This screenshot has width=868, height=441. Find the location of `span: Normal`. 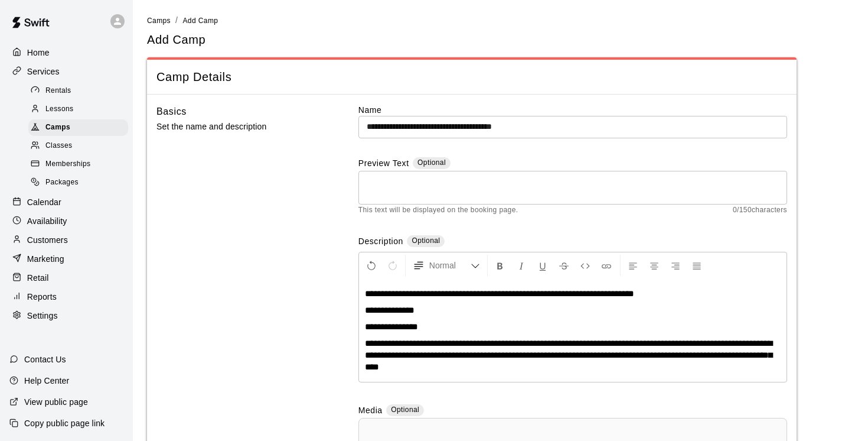

span: Normal is located at coordinates (450, 266).